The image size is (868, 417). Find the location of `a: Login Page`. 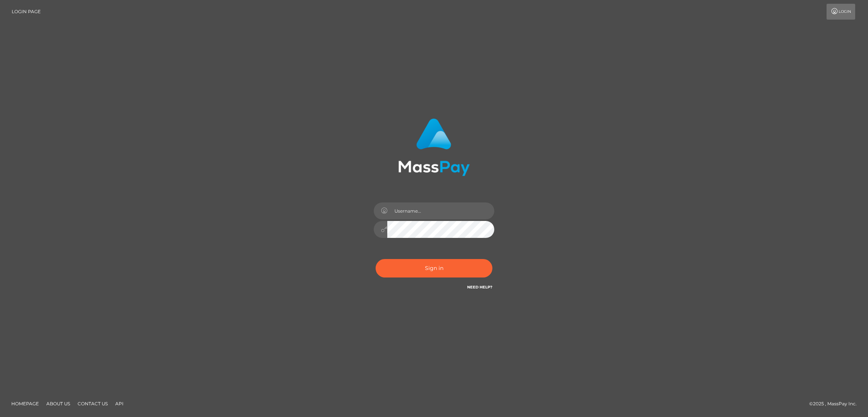

a: Login Page is located at coordinates (26, 12).